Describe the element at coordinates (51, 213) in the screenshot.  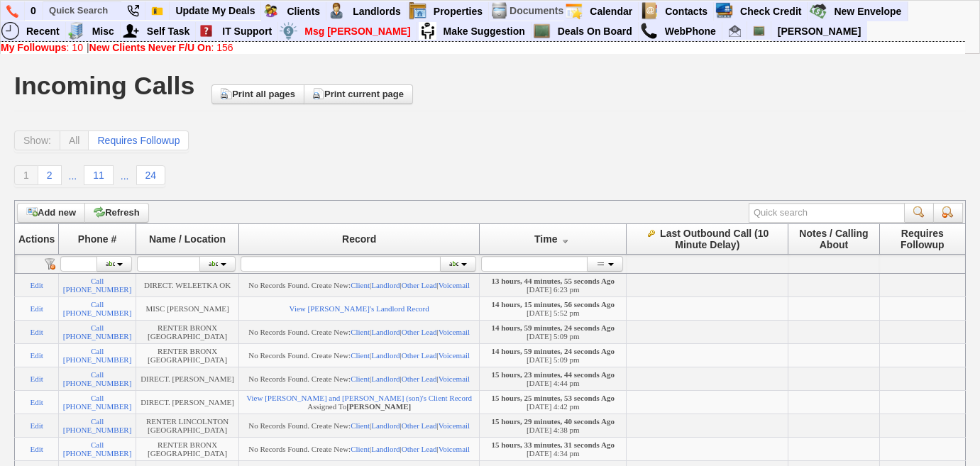
I see `button: Add new` at that location.